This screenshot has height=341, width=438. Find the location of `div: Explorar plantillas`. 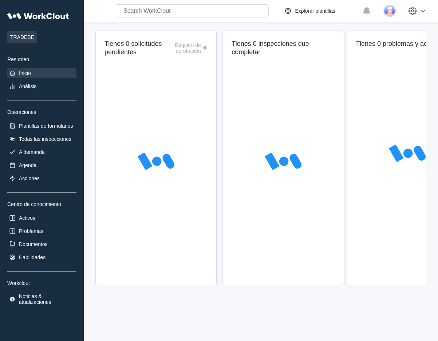

div: Explorar plantillas is located at coordinates (315, 11).